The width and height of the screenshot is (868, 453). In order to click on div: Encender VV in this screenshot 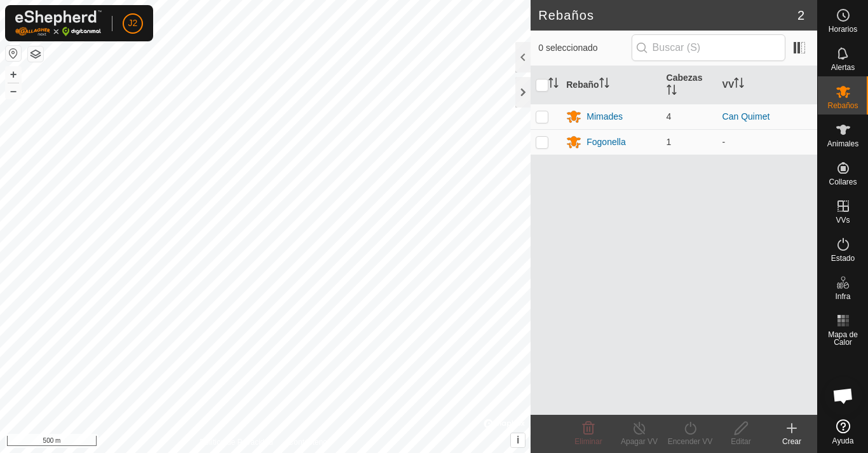, I will do `click(690, 442)`.